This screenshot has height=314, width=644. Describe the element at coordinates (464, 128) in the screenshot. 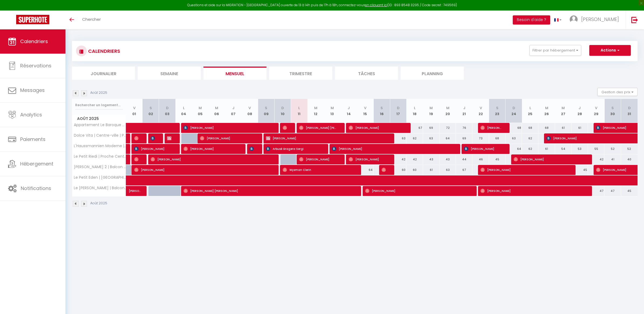

I see `div: 76` at that location.